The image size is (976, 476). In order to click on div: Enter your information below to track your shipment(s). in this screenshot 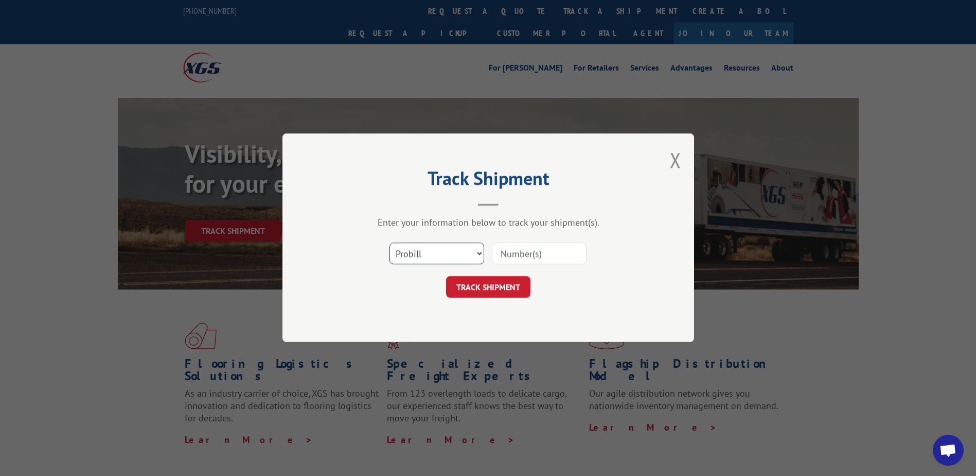, I will do `click(488, 222)`.